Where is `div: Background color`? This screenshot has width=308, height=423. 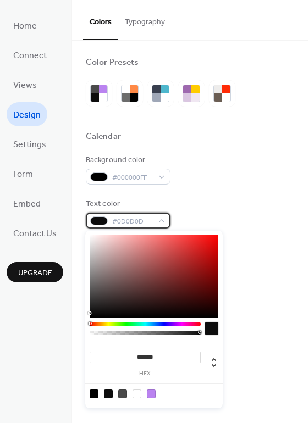
div: Background color is located at coordinates (127, 160).